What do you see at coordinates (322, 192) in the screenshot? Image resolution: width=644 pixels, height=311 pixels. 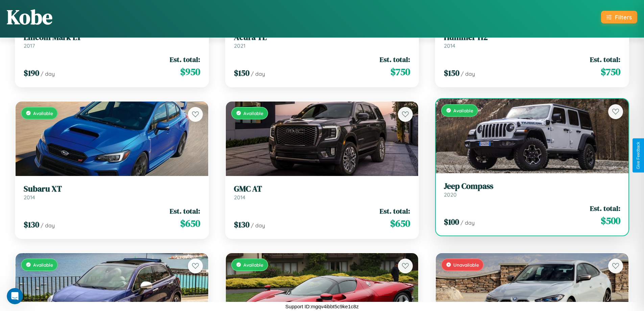 I see `a: GMC AT2014` at bounding box center [322, 192].